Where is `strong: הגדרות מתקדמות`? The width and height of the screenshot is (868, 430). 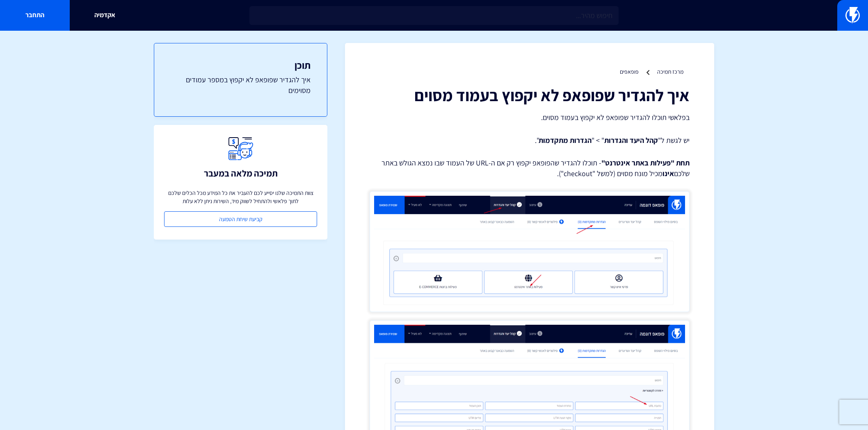
strong: הגדרות מתקדמות is located at coordinates (564, 140).